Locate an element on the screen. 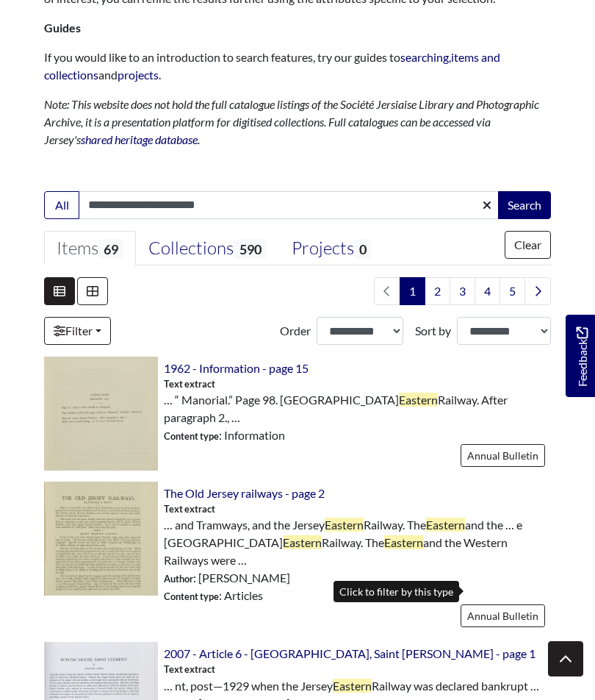 The height and width of the screenshot is (700, 595). a: shared heritage database is located at coordinates (139, 139).